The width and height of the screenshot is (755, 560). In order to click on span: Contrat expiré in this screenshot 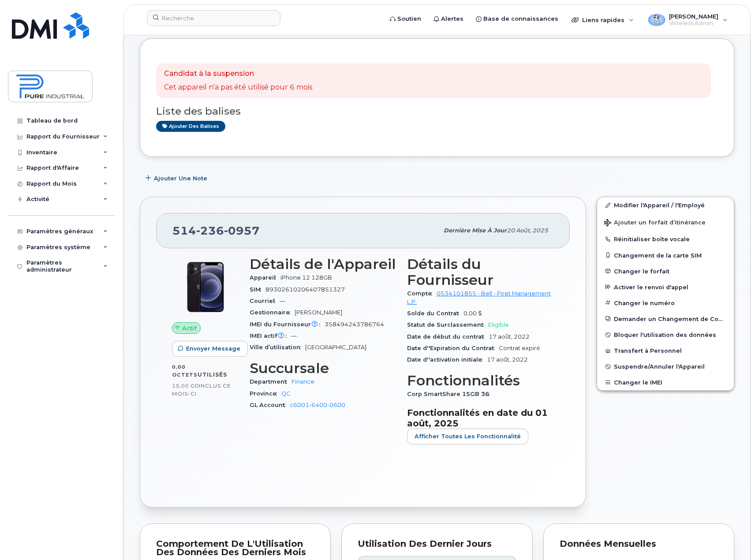, I will do `click(520, 348)`.